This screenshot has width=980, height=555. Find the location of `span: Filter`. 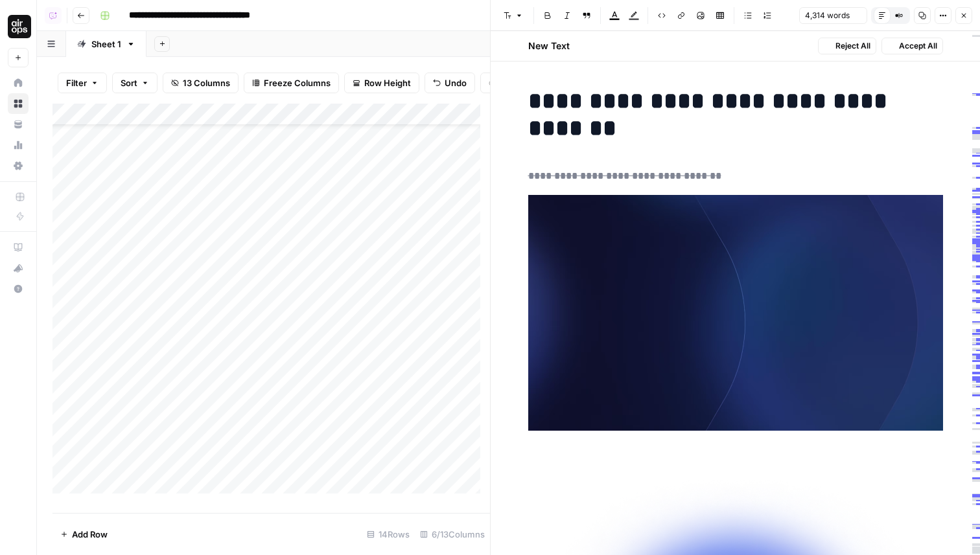

span: Filter is located at coordinates (76, 83).